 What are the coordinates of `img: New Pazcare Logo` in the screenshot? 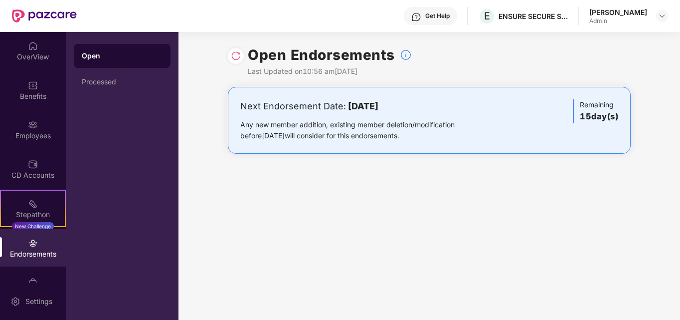 It's located at (44, 16).